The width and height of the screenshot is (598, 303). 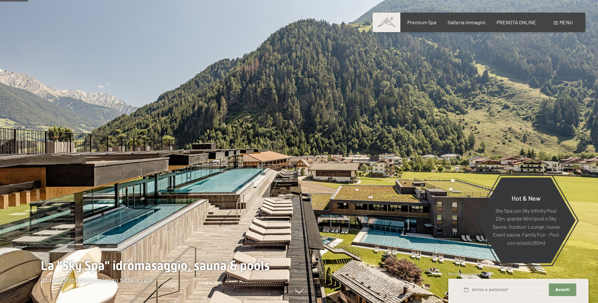 I want to click on button: Avanti, so click(x=563, y=290).